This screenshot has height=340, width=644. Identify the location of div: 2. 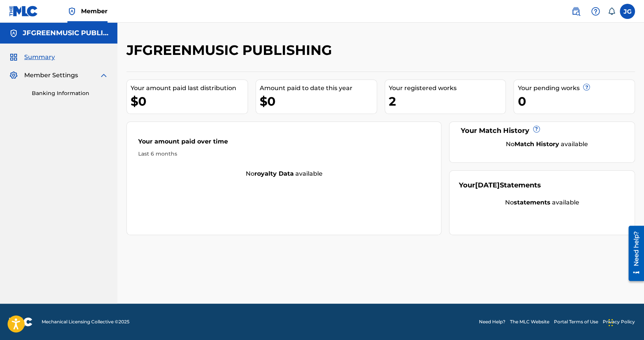
(448, 101).